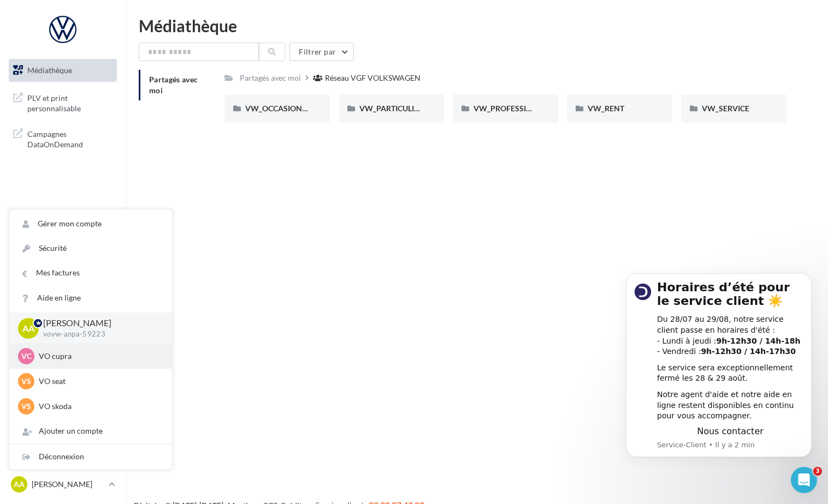 Image resolution: width=828 pixels, height=504 pixels. What do you see at coordinates (121, 174) in the screenshot?
I see `span: Nous contacter` at bounding box center [121, 174].